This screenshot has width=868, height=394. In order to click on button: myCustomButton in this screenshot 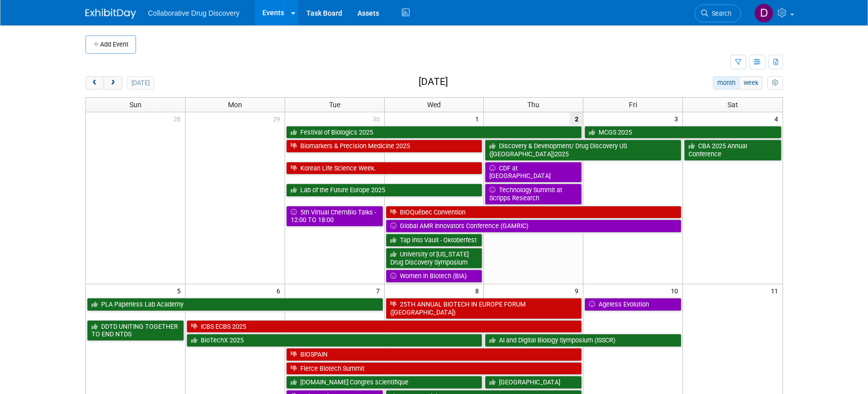, I will do `click(775, 83)`.